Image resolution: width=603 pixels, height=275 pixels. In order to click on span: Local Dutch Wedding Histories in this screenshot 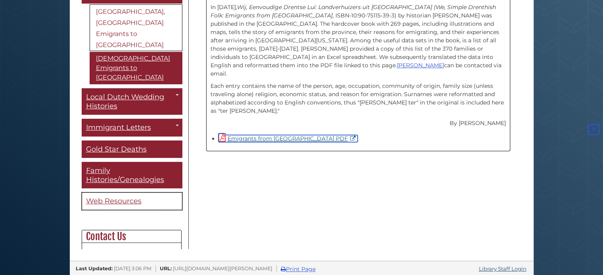, I will do `click(125, 101)`.